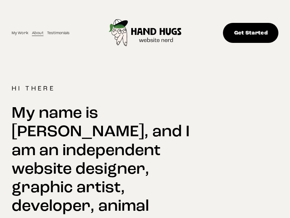  I want to click on a: My Work, so click(20, 33).